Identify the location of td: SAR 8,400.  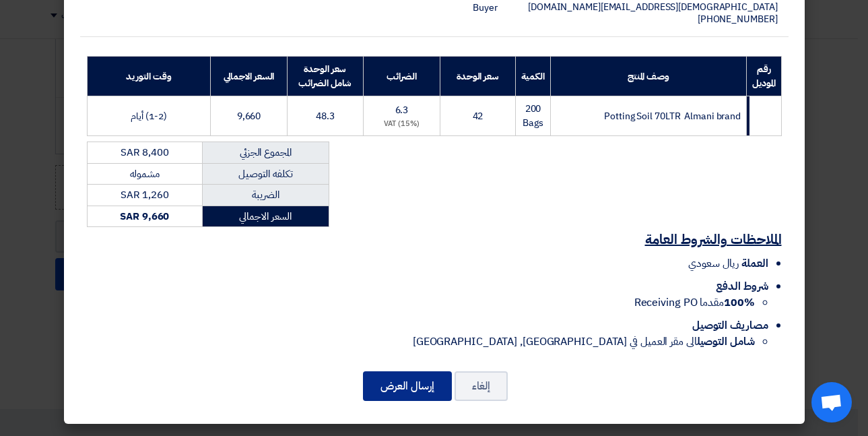
(145, 153).